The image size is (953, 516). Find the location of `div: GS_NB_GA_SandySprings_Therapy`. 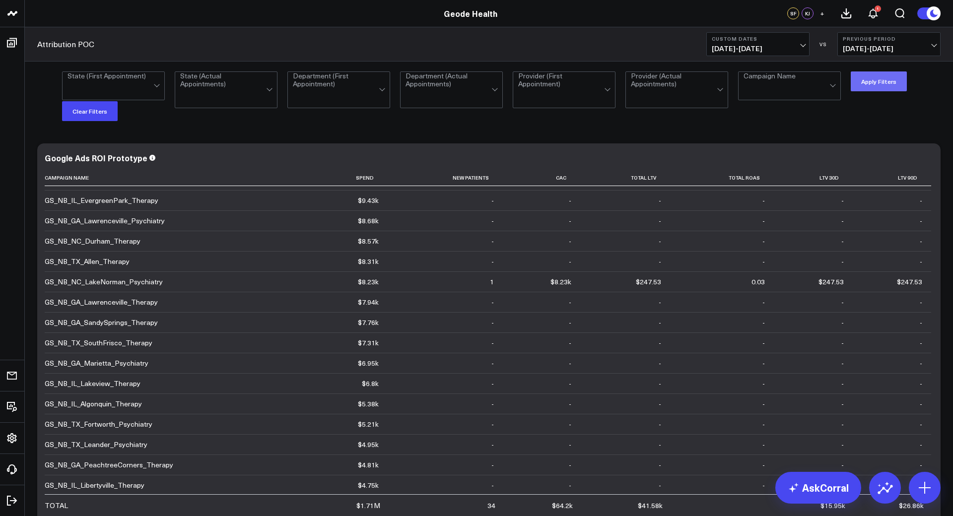

div: GS_NB_GA_SandySprings_Therapy is located at coordinates (101, 323).